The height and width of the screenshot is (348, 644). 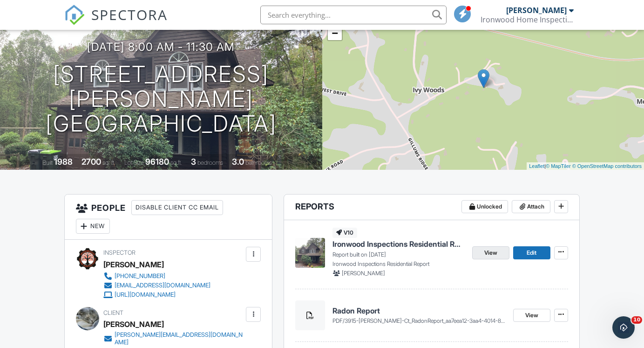 I want to click on div: 3, so click(x=193, y=161).